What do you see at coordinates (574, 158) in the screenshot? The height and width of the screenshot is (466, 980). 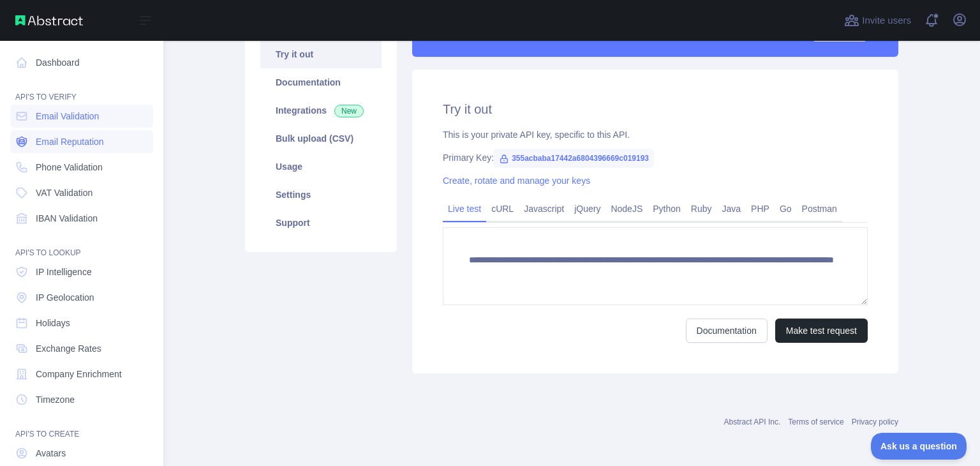 I see `span: 355acbaba17442a6804396669c019193` at bounding box center [574, 158].